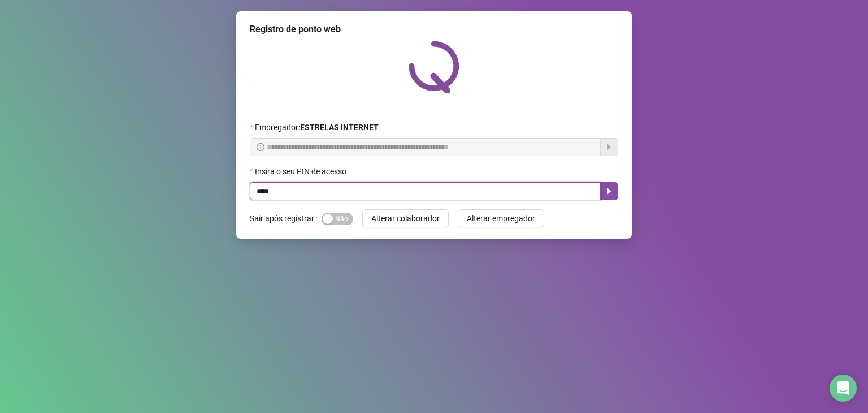  What do you see at coordinates (434, 67) in the screenshot?
I see `img: QRPoint` at bounding box center [434, 67].